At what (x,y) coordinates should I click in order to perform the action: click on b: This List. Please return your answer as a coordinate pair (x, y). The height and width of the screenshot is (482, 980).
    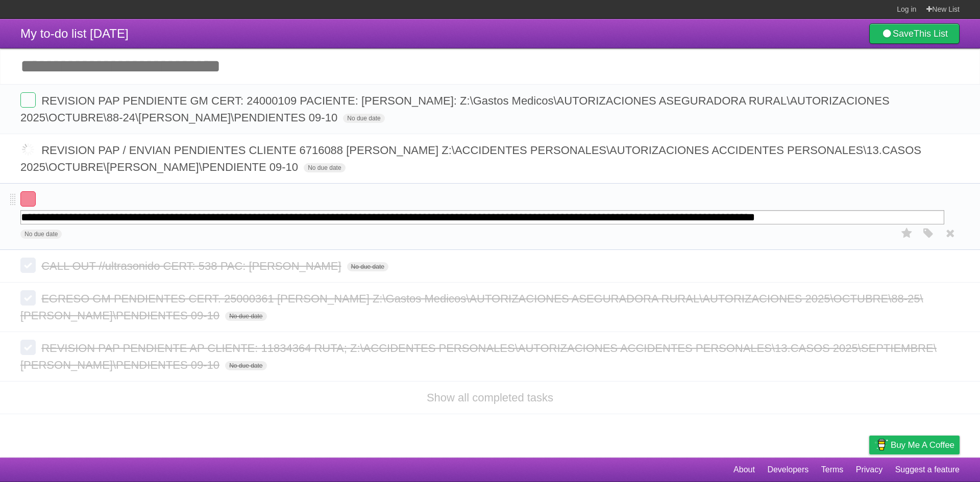
    Looking at the image, I should click on (931, 34).